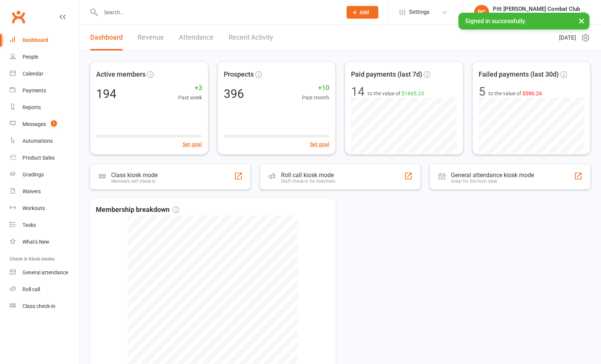  I want to click on span: $590.24, so click(532, 93).